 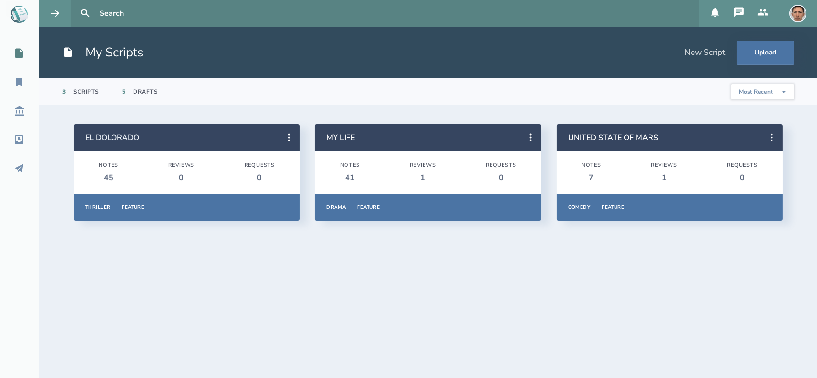 I want to click on div: Drama, so click(x=336, y=208).